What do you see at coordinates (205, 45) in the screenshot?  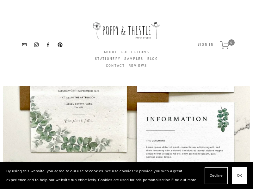 I see `span: Sign In` at bounding box center [205, 45].